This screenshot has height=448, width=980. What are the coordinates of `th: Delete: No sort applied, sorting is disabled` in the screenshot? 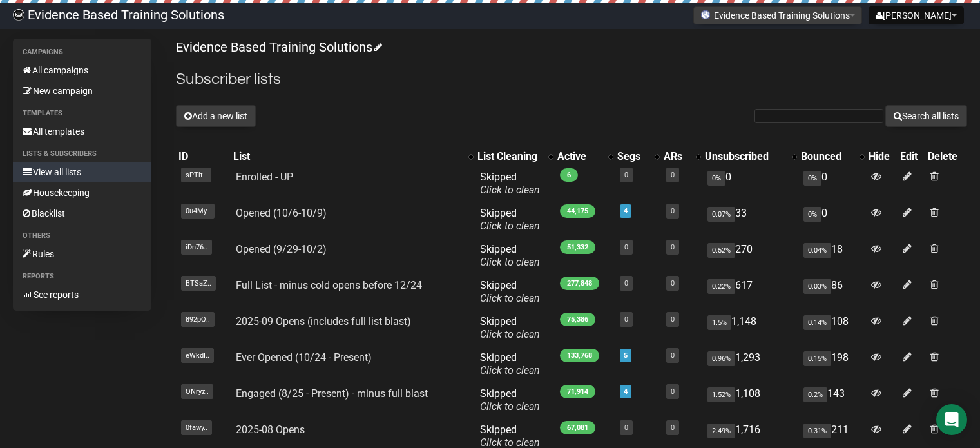 It's located at (946, 156).